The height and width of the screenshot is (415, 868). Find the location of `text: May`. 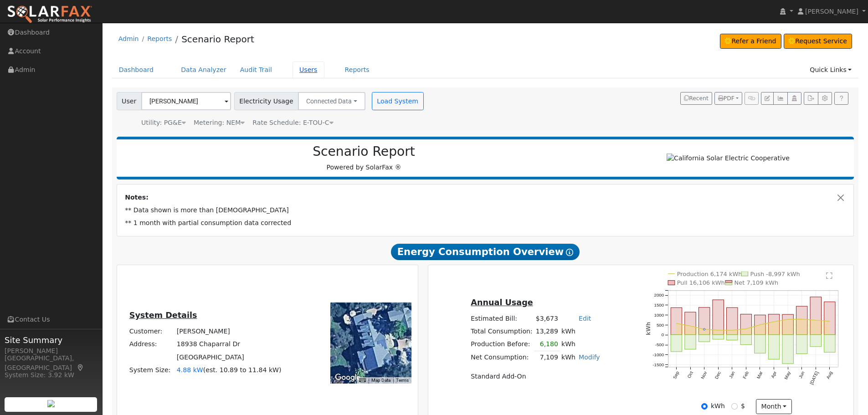

text: May is located at coordinates (788, 375).